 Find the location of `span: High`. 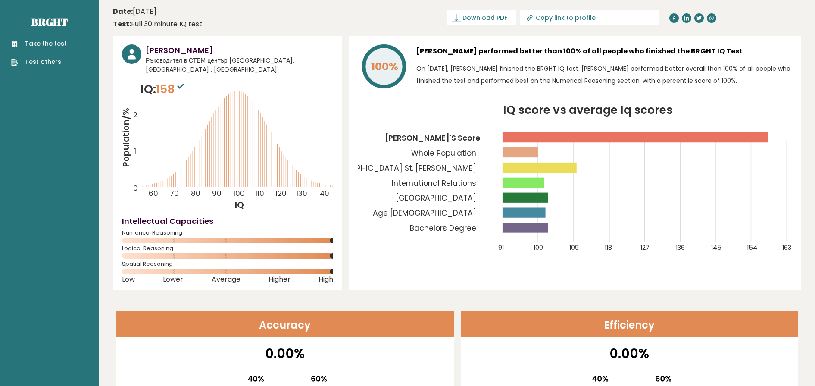

span: High is located at coordinates (326, 279).